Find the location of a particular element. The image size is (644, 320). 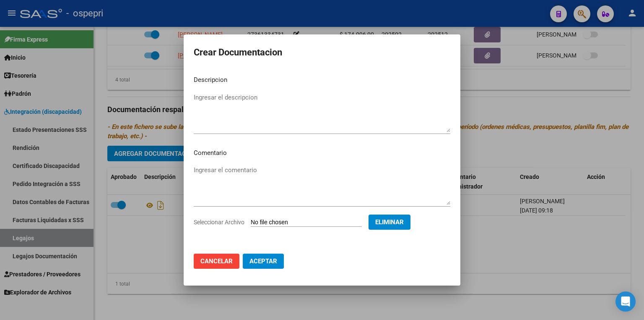

div: Open Intercom Messenger is located at coordinates (625, 301).